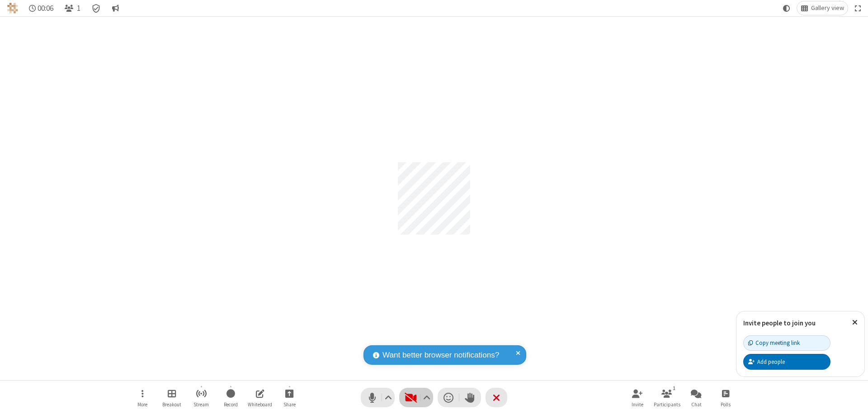 This screenshot has height=414, width=868. Describe the element at coordinates (471, 398) in the screenshot. I see `button: Raise hand` at that location.